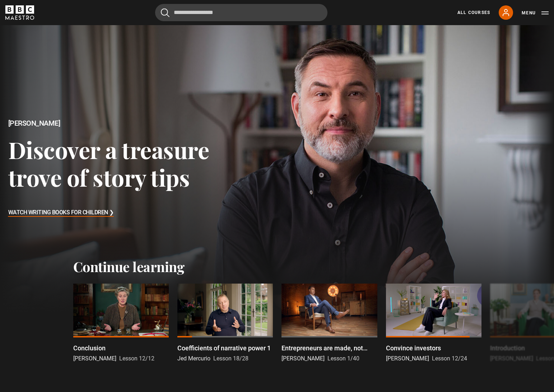 The width and height of the screenshot is (554, 392). I want to click on a: BBC Maestro, so click(20, 13).